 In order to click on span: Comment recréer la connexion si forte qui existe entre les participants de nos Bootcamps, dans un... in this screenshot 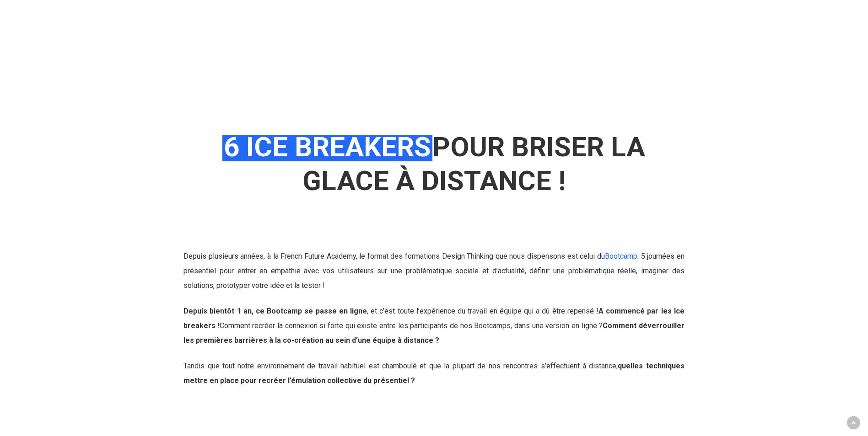, I will do `click(434, 333)`.